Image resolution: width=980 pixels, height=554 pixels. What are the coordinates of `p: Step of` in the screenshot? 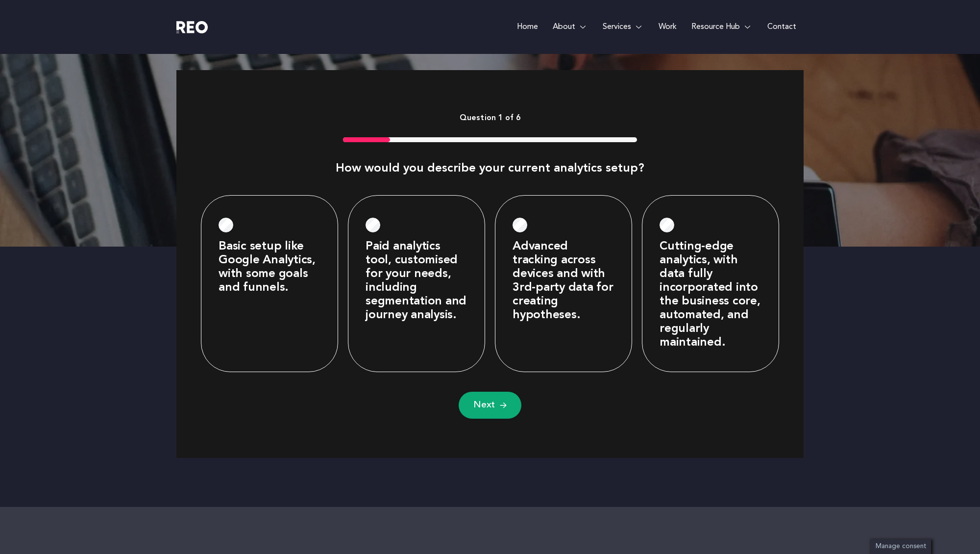 It's located at (490, 118).